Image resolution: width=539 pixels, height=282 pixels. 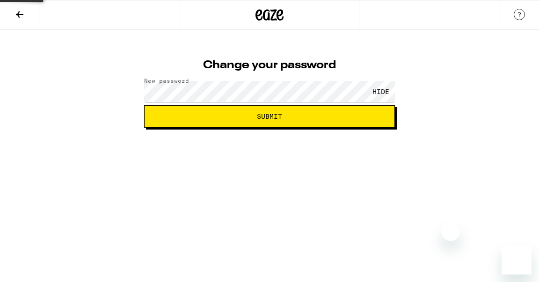 What do you see at coordinates (381, 91) in the screenshot?
I see `div: HIDE` at bounding box center [381, 91].